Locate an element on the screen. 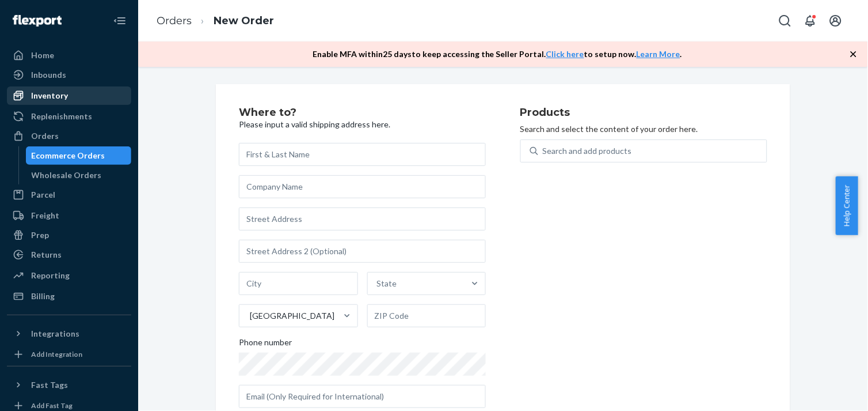 The height and width of the screenshot is (411, 868). div: State is located at coordinates (387, 283).